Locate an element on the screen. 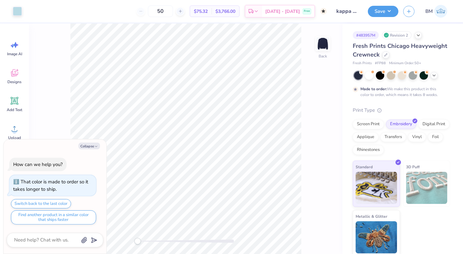 The image size is (463, 254). div: Digital Print is located at coordinates (434, 124).